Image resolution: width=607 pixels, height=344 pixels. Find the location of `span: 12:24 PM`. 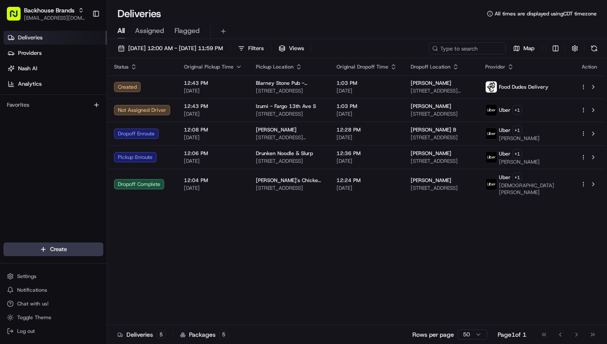

span: 12:24 PM is located at coordinates (367, 181).